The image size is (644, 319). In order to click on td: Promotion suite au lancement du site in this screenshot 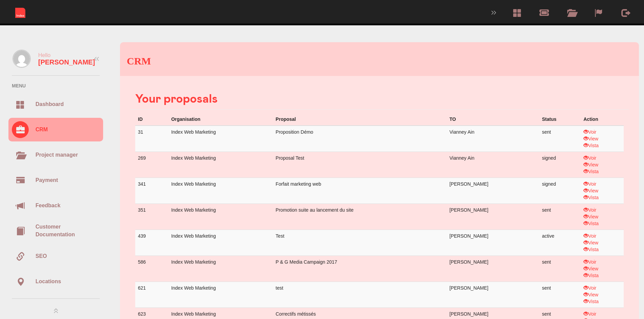, I will do `click(360, 217)`.